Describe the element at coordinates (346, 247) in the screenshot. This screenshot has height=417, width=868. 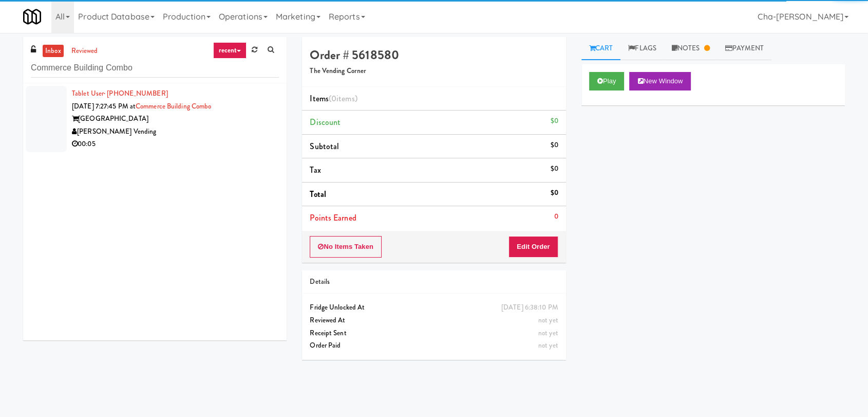
I see `button: No Items Taken` at that location.